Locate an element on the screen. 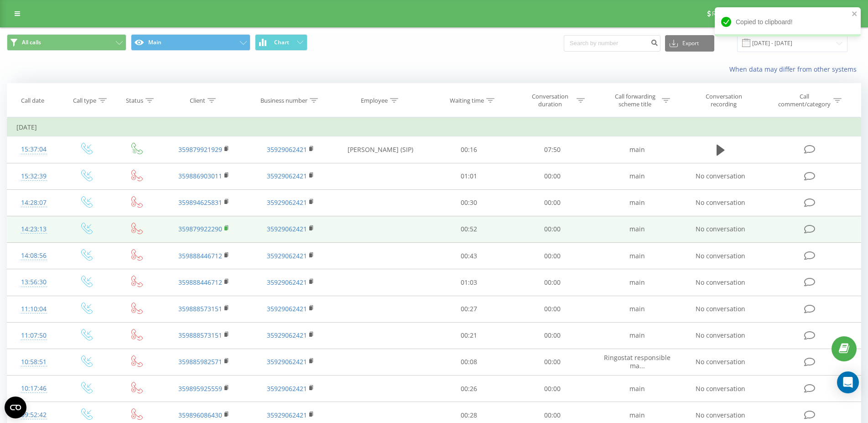  div: Call type is located at coordinates (85, 100).